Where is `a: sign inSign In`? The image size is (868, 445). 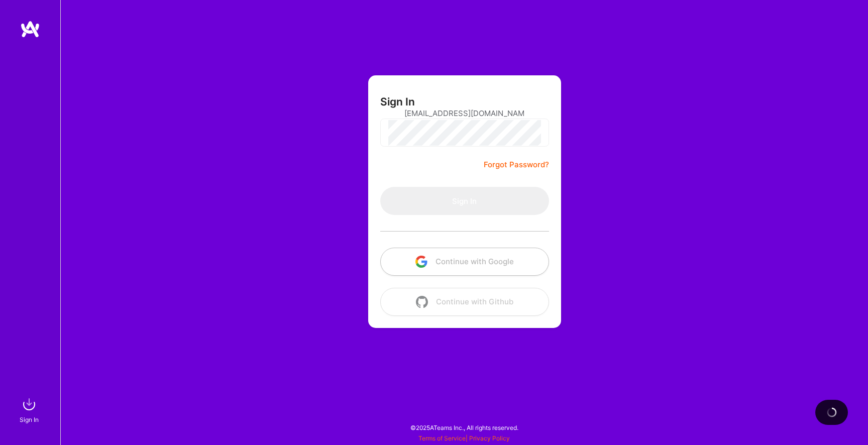
a: sign inSign In is located at coordinates (30, 410).